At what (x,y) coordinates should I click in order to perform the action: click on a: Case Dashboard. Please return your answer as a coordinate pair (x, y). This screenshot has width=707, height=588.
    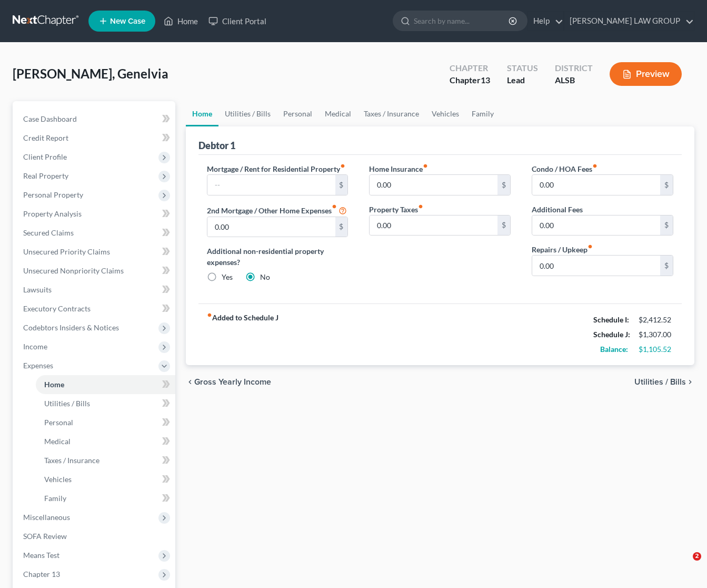
    Looking at the image, I should click on (95, 119).